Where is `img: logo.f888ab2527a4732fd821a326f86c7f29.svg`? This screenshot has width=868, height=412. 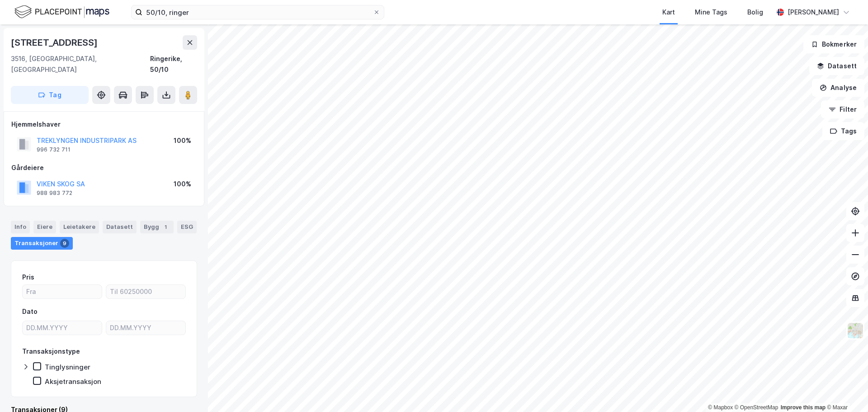
img: logo.f888ab2527a4732fd821a326f86c7f29.svg is located at coordinates (62, 12).